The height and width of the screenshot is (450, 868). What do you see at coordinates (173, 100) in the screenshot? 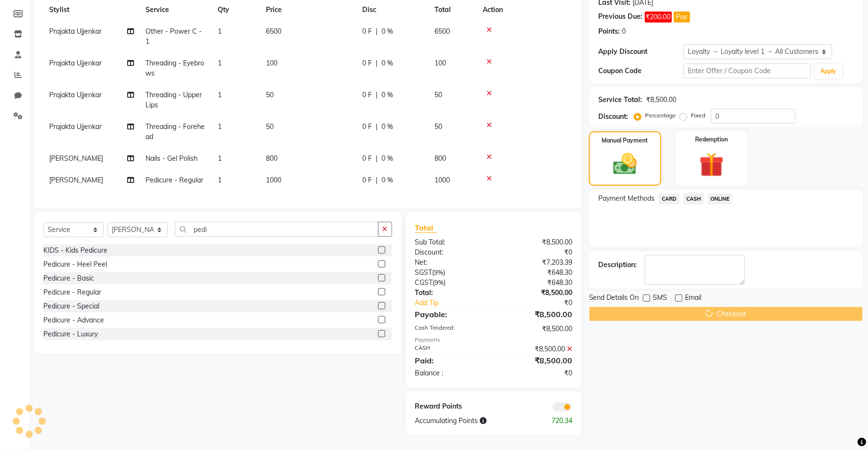
I see `span: Threading - Upper Lips` at bounding box center [173, 100].